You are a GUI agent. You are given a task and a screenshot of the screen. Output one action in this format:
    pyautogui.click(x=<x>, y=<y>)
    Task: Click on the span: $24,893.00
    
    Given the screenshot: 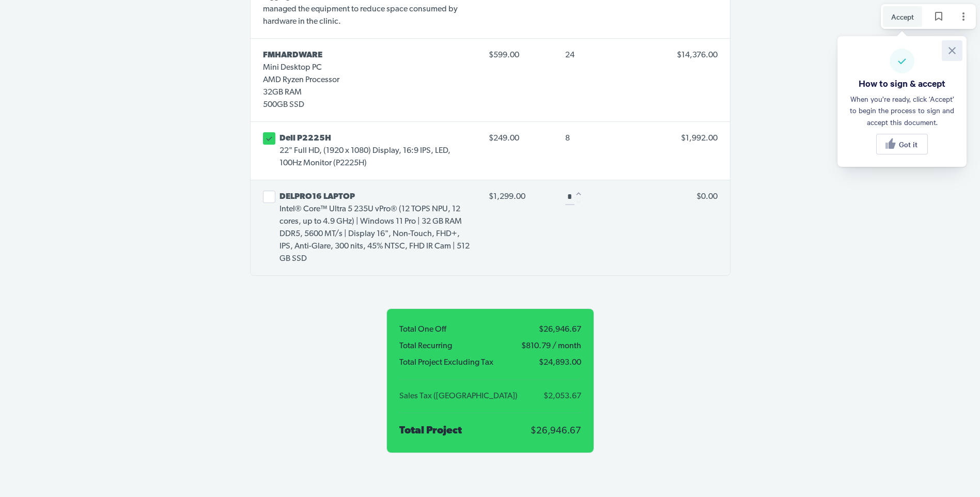 What is the action you would take?
    pyautogui.click(x=550, y=363)
    